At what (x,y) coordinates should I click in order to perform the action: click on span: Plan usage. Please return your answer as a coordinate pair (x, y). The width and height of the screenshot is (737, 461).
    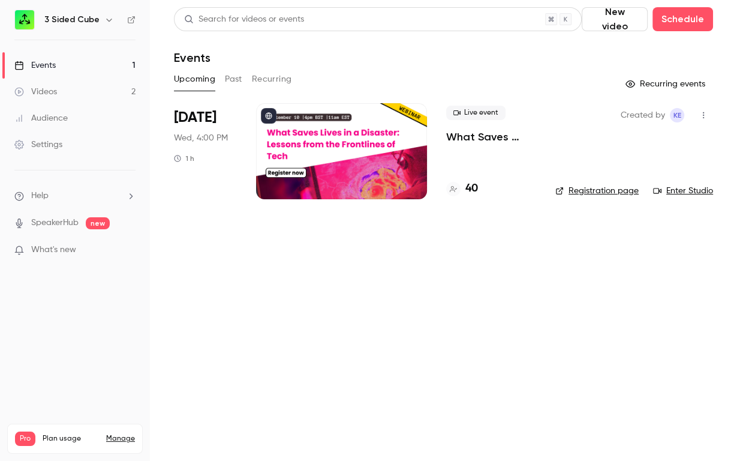
    Looking at the image, I should click on (71, 439).